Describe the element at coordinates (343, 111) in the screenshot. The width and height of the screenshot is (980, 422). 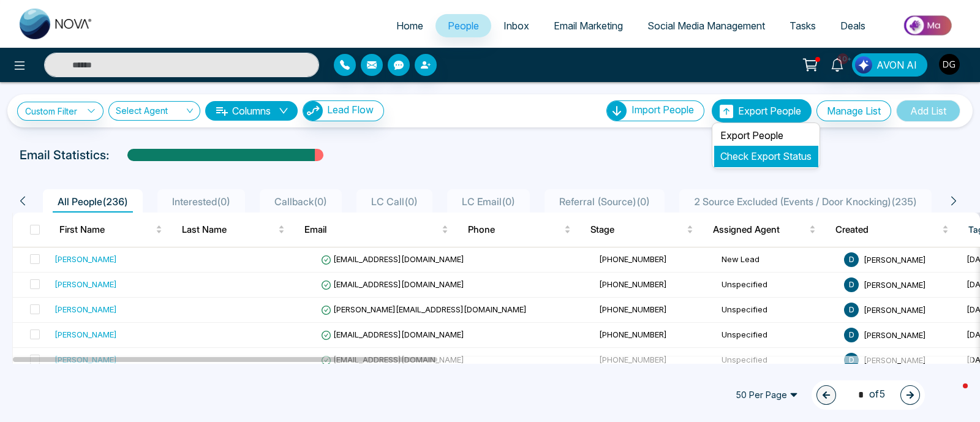
I see `button: Lead Flow` at that location.